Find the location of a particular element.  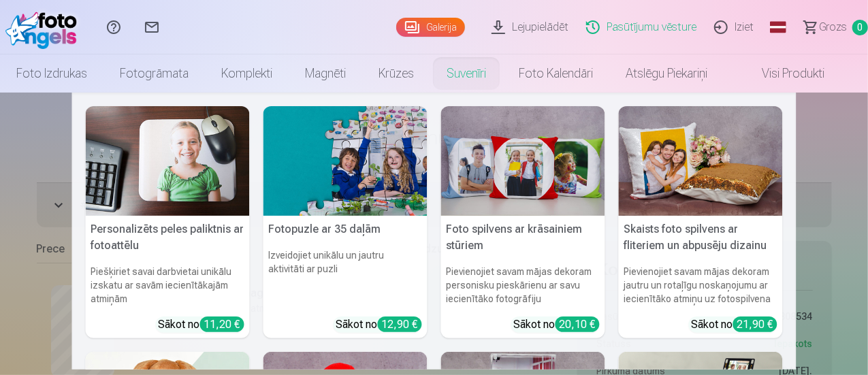

div: 11,20 € is located at coordinates (222, 324).